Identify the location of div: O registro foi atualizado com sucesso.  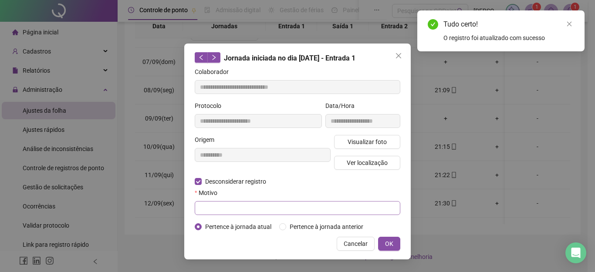
(509, 38).